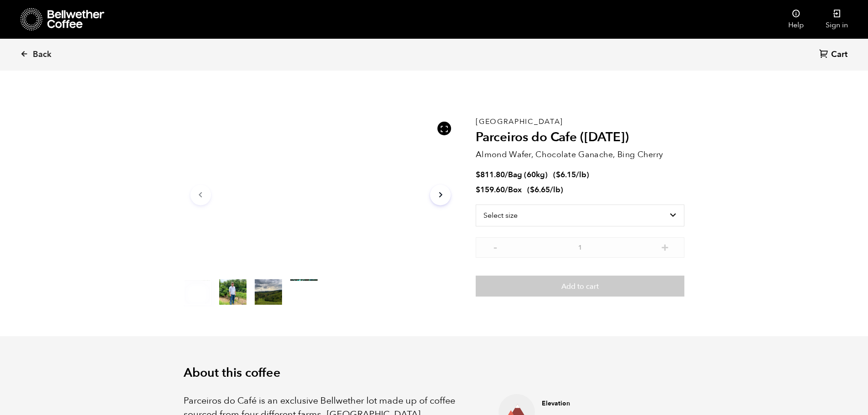  Describe the element at coordinates (840, 55) in the screenshot. I see `span: Cart` at that location.